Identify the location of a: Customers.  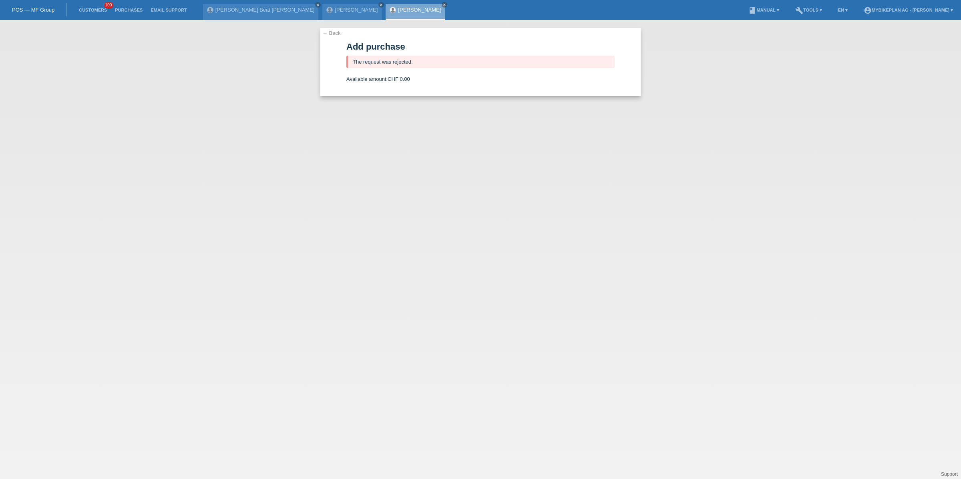
(93, 10).